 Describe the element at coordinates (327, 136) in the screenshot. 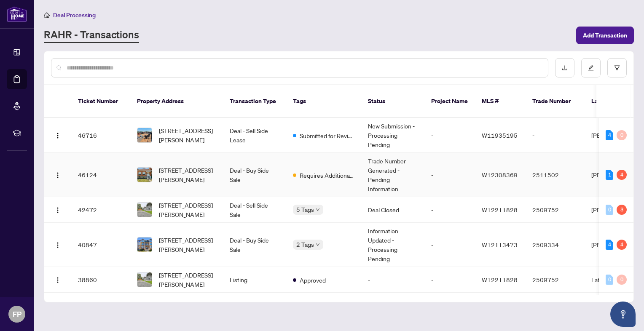

I see `span: Submitted for Review` at that location.